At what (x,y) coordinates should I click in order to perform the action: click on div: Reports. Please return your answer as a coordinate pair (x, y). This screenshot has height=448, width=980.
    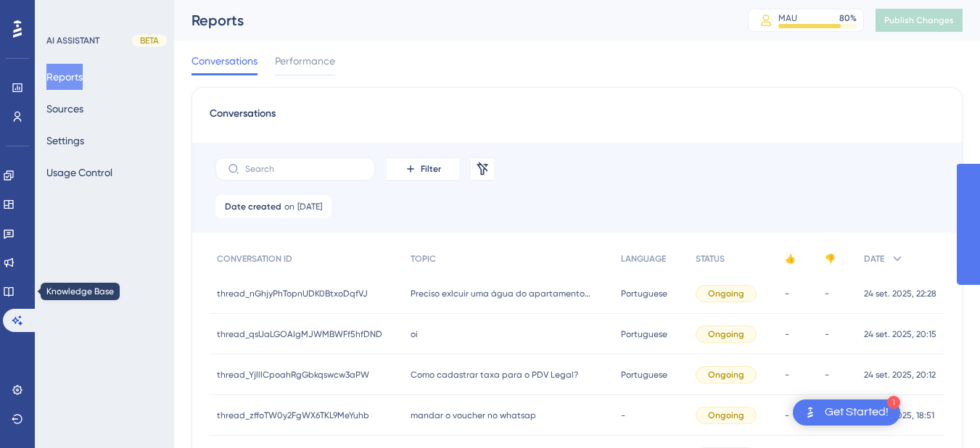
    Looking at the image, I should click on (451, 20).